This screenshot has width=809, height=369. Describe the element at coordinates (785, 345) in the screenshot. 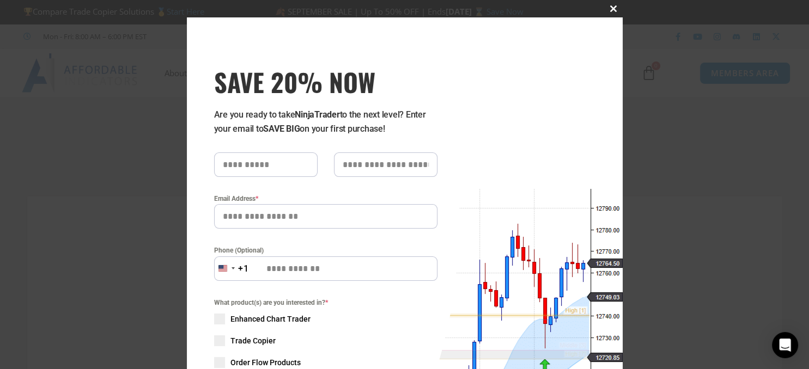

I see `div: Open Intercom Messenger` at that location.